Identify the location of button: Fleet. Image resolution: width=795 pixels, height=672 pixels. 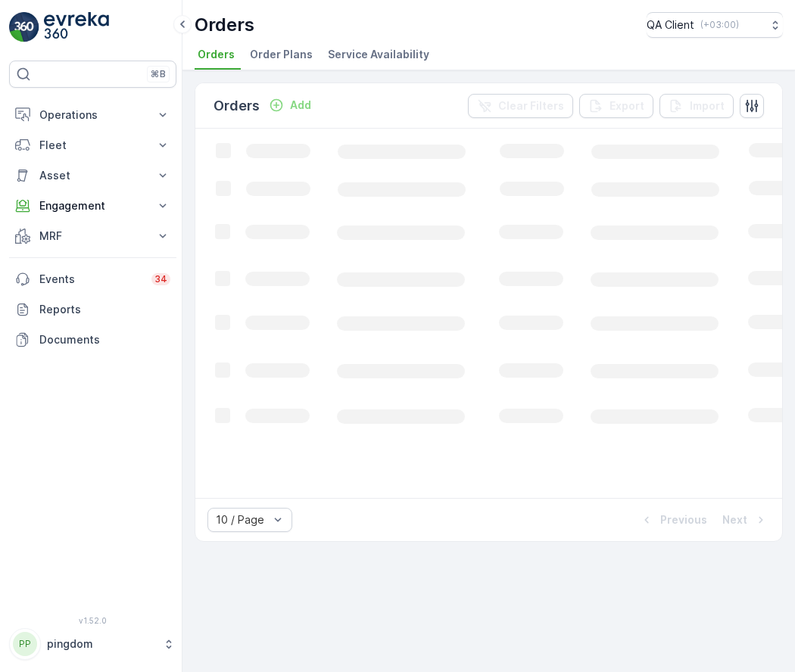
(93, 145).